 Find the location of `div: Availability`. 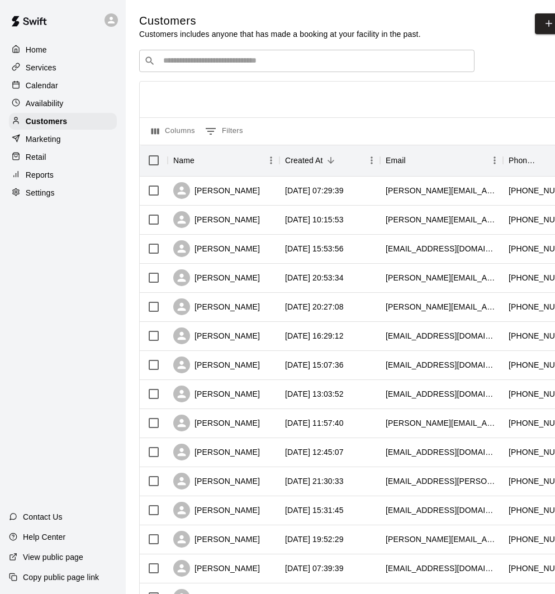

div: Availability is located at coordinates (63, 103).